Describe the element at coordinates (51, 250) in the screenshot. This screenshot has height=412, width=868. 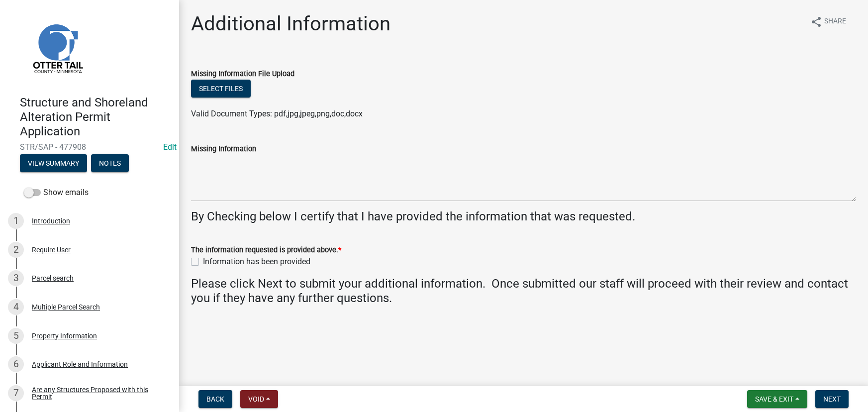
I see `div: Require User` at that location.